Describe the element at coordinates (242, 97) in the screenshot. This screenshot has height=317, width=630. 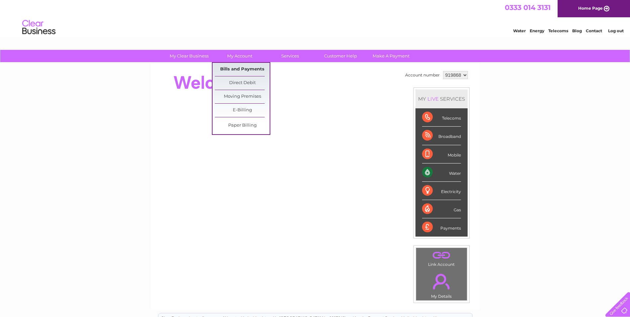
I see `a: Moving Premises` at that location.